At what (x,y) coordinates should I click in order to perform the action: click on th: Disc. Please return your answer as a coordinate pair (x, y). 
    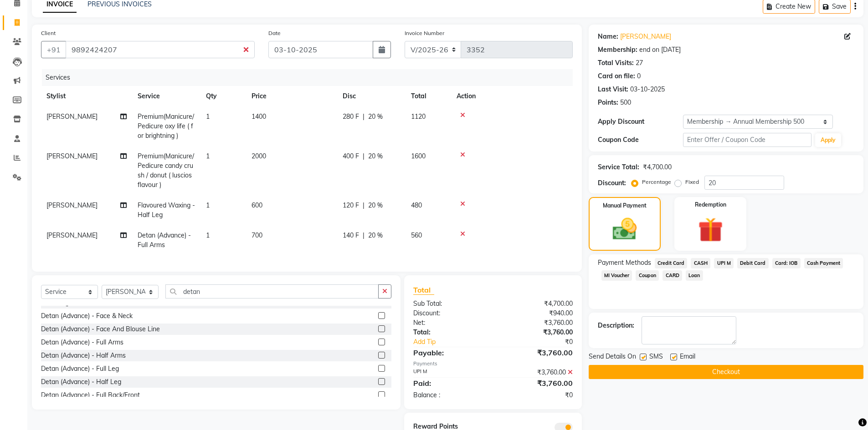
    Looking at the image, I should click on (371, 96).